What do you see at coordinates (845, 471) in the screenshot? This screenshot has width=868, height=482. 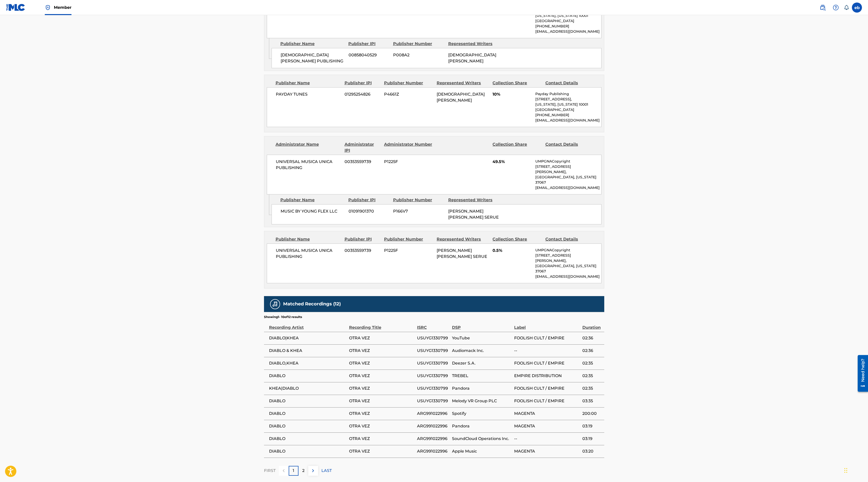 I see `div: Drag` at bounding box center [845, 471].